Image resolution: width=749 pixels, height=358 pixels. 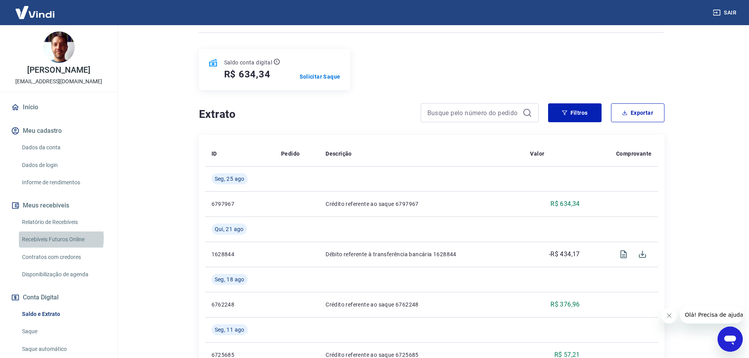 I want to click on p: Comprovante, so click(x=634, y=154).